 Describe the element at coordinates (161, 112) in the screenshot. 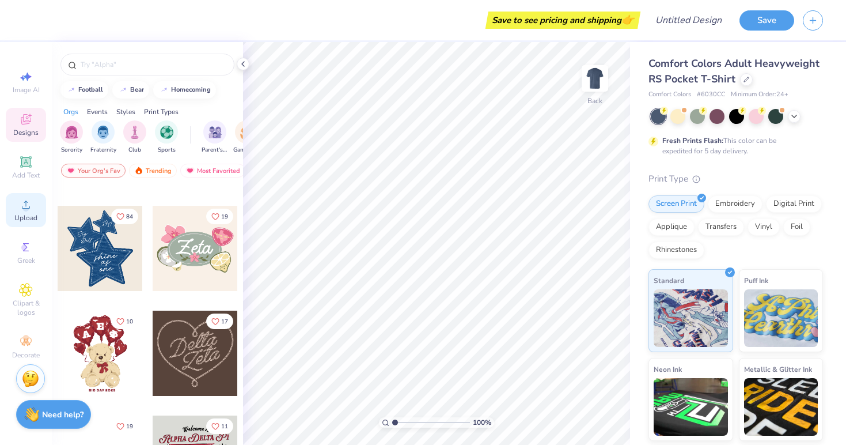

I see `div: Print Types` at that location.